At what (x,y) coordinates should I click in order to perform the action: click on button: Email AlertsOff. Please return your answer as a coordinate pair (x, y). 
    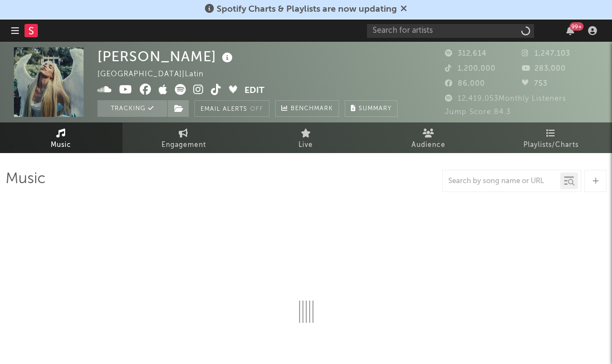
    Looking at the image, I should click on (232, 109).